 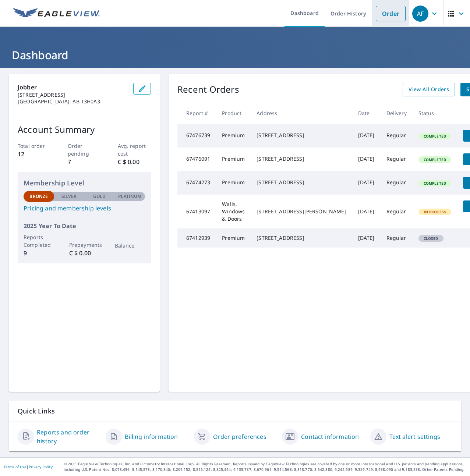 What do you see at coordinates (15, 467) in the screenshot?
I see `a: Terms of Use` at bounding box center [15, 467].